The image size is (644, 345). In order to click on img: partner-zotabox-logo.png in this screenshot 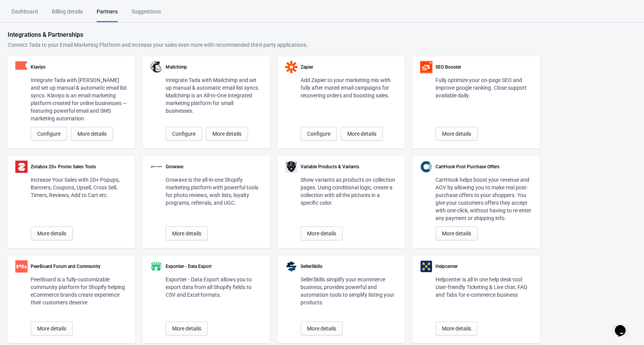, I will do `click(22, 167)`.